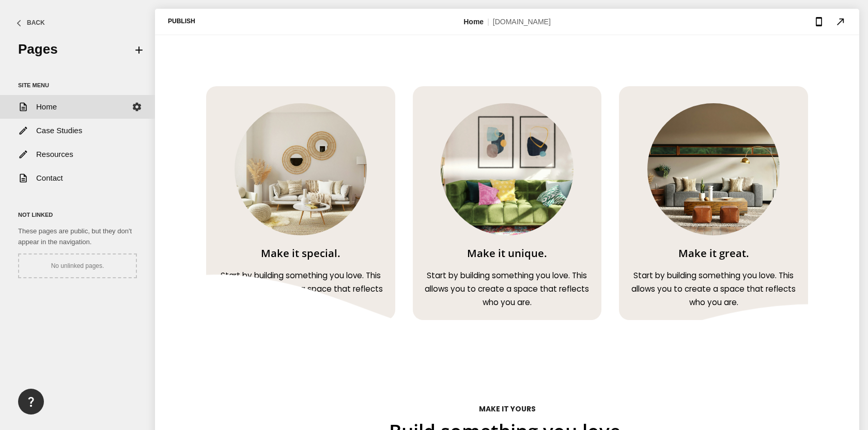 The width and height of the screenshot is (868, 430). I want to click on div: Publish, so click(182, 21).